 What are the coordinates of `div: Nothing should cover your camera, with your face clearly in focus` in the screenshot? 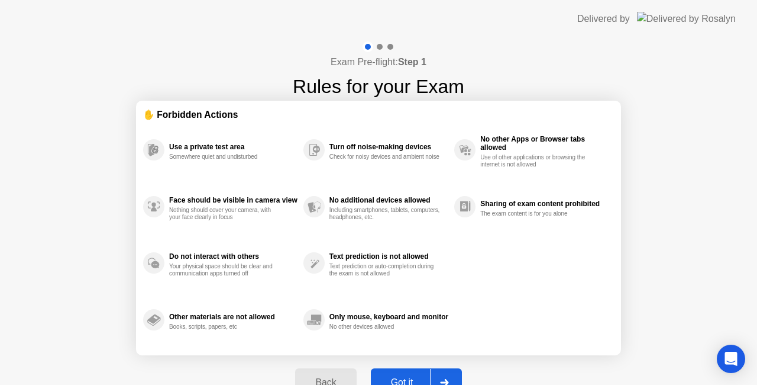 It's located at (225, 214).